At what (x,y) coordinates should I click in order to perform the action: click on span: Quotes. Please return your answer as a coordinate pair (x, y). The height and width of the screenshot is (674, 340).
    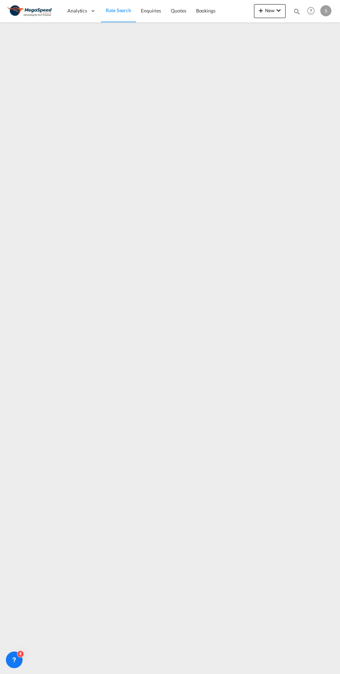
    Looking at the image, I should click on (179, 10).